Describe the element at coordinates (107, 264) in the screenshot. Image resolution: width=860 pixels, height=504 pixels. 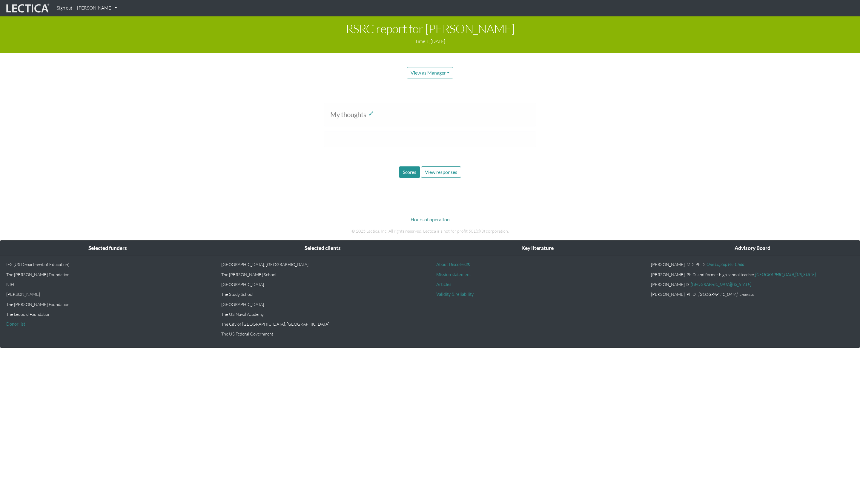
I see `p: IES (US Department of Education)` at that location.